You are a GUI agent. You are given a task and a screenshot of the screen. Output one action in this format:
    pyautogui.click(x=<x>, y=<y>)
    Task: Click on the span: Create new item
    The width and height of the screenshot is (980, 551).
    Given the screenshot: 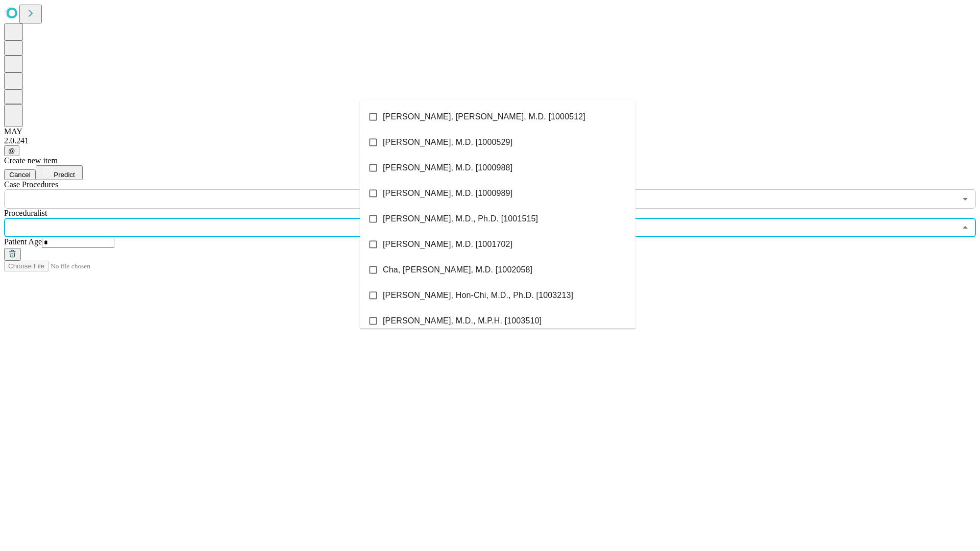 What is the action you would take?
    pyautogui.click(x=30, y=160)
    